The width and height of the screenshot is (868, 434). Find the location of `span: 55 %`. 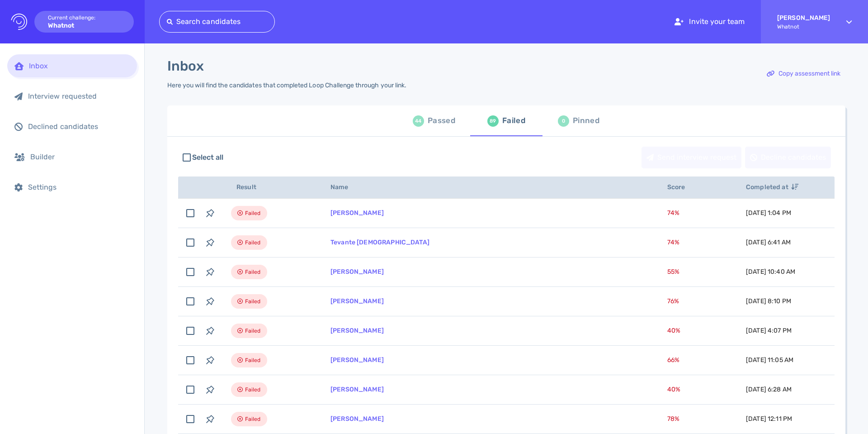

span: 55 % is located at coordinates (673, 271).